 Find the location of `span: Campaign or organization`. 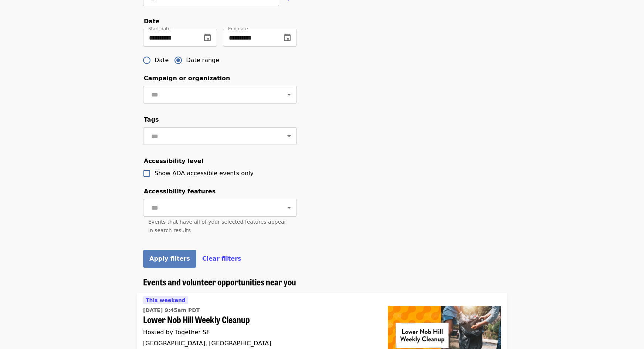

span: Campaign or organization is located at coordinates (187, 78).